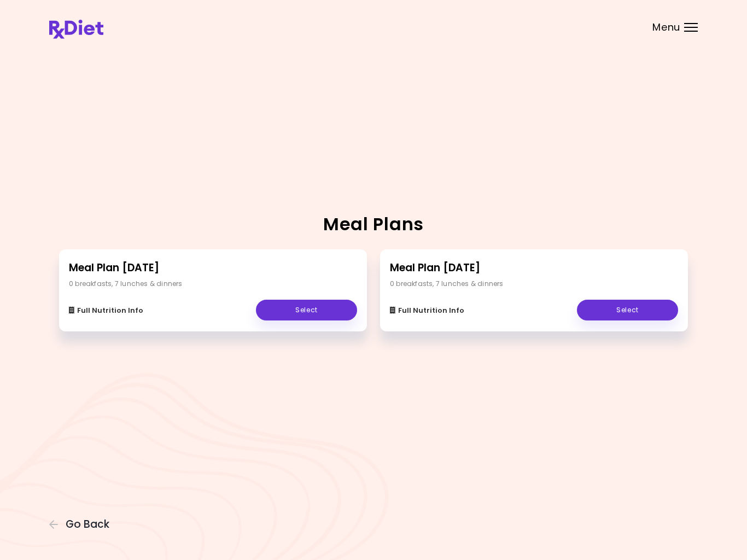 The width and height of the screenshot is (747, 560). What do you see at coordinates (76, 29) in the screenshot?
I see `img: RxDiet` at bounding box center [76, 29].